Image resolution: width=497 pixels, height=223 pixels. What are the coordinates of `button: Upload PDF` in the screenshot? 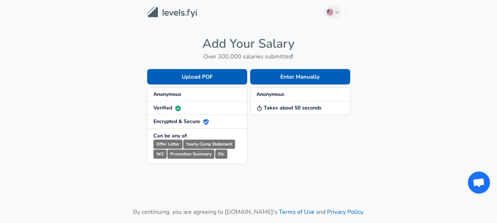 It's located at (197, 77).